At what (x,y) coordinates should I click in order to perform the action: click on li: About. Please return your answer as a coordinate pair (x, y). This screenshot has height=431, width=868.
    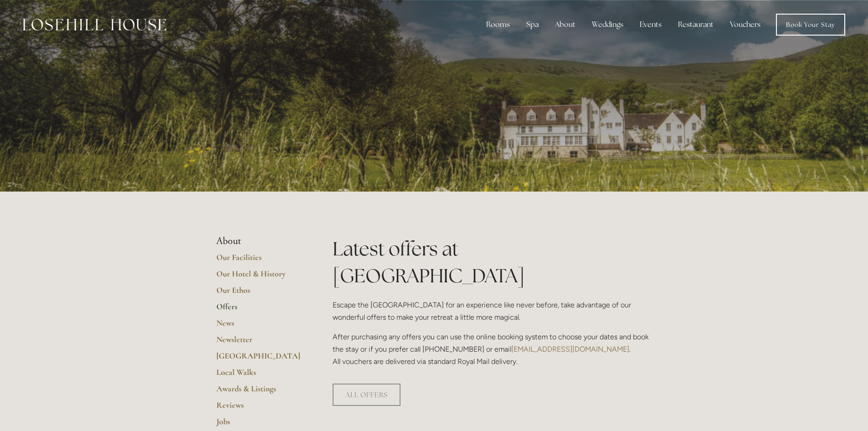
    Looking at the image, I should click on (260, 241).